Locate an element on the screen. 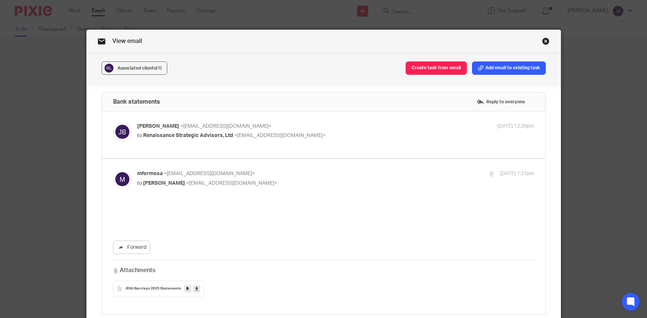  button: .RSA Barclays 2025 Statements is located at coordinates (159, 289).